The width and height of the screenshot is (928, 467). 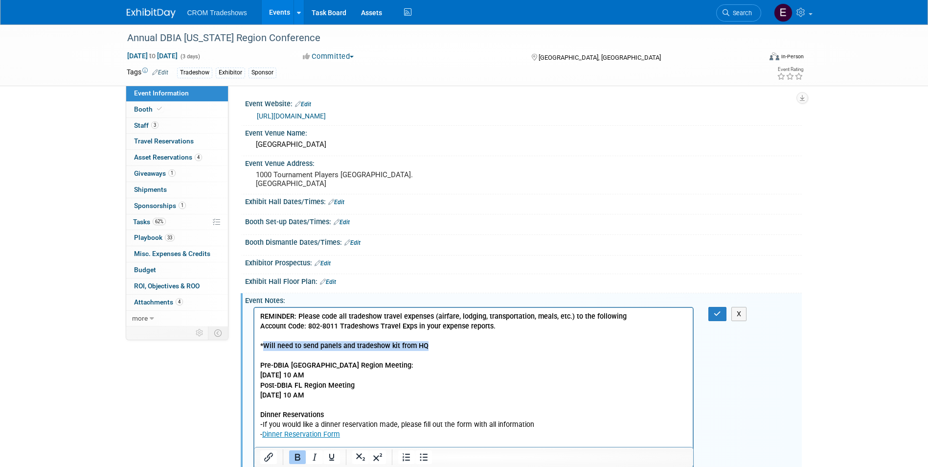 I want to click on div: Exhibitor, so click(x=230, y=72).